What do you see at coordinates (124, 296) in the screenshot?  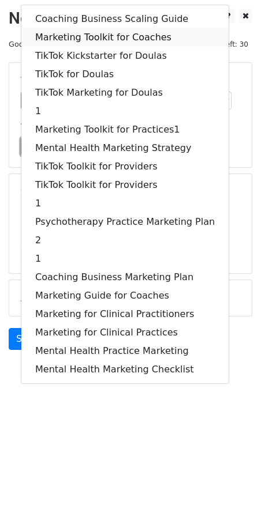 I see `a: Marketing Guide for Coaches` at bounding box center [124, 296].